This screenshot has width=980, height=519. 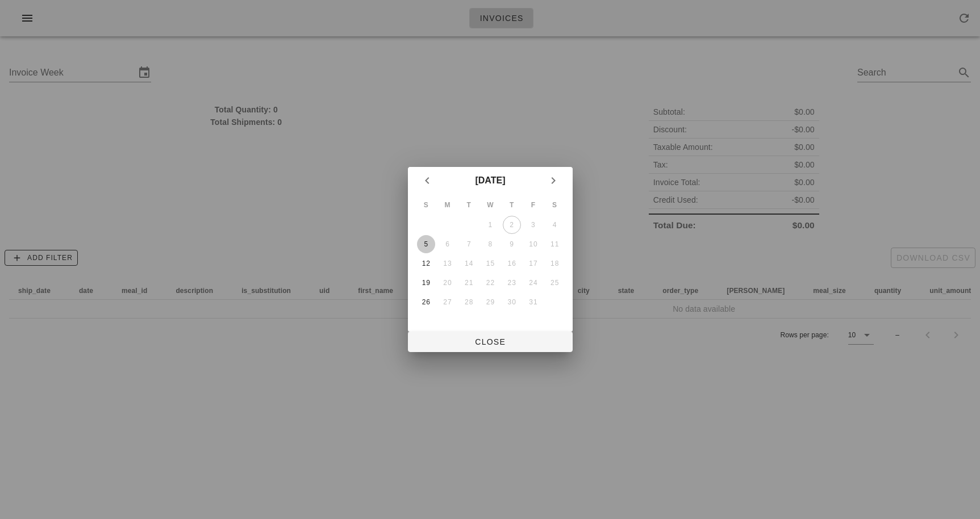 I want to click on button: 26, so click(x=425, y=302).